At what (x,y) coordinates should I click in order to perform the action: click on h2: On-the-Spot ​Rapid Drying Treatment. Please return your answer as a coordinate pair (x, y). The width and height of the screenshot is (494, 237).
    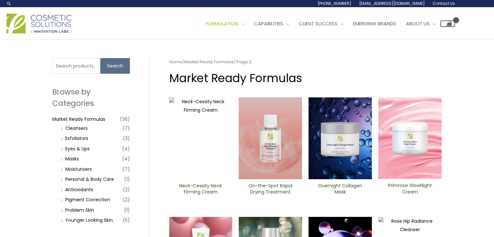
    Looking at the image, I should click on (270, 189).